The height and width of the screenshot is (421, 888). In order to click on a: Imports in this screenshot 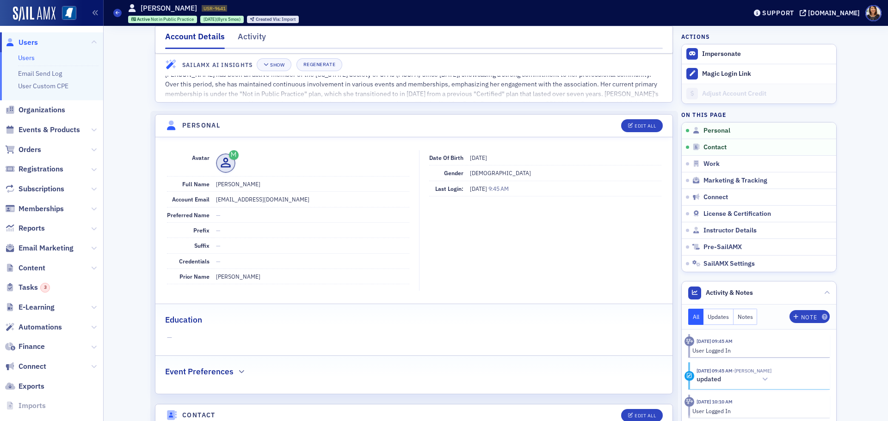, I will do `click(25, 406)`.